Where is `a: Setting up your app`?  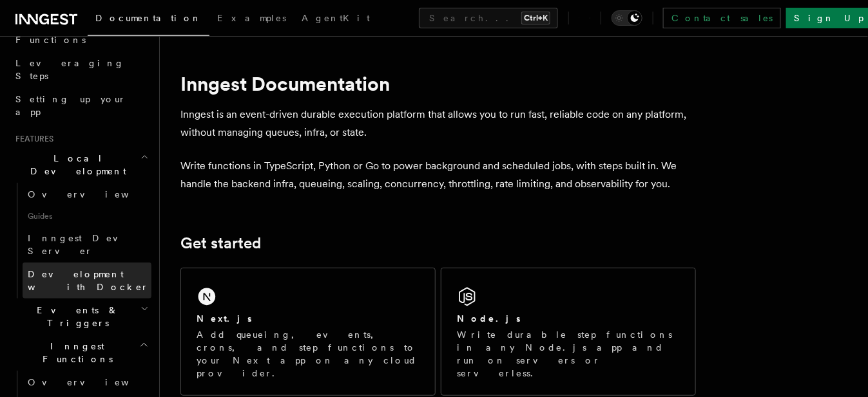
a: Setting up your app is located at coordinates (80, 105).